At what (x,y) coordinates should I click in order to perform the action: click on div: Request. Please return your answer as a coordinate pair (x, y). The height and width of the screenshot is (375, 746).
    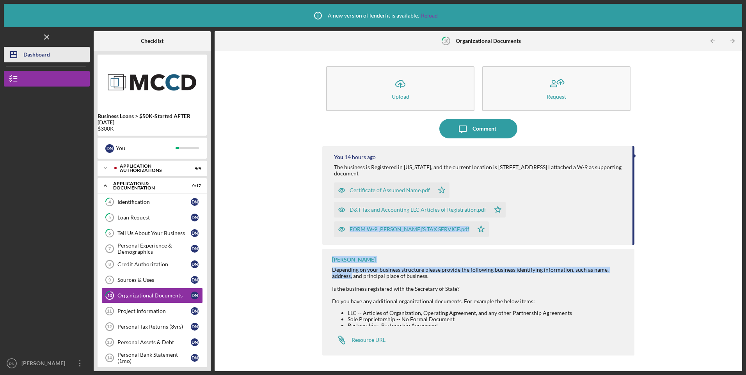
    Looking at the image, I should click on (557, 96).